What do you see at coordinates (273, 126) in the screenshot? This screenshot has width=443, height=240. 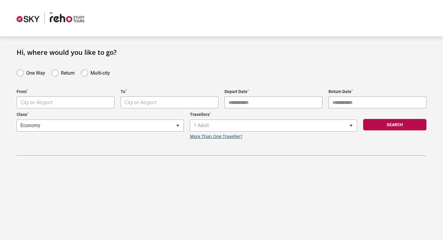 I see `span: 1 Adult` at bounding box center [273, 126].